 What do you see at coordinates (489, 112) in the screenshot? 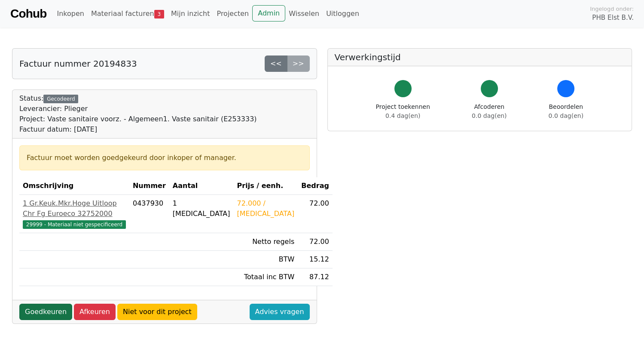
I see `div: Afcoderen` at bounding box center [489, 112].